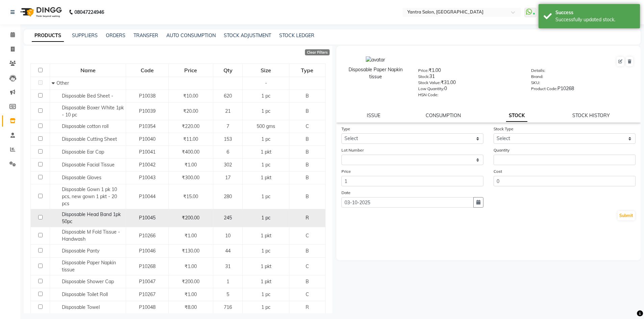  What do you see at coordinates (516, 116) in the screenshot?
I see `a: STOCK` at bounding box center [516, 116].